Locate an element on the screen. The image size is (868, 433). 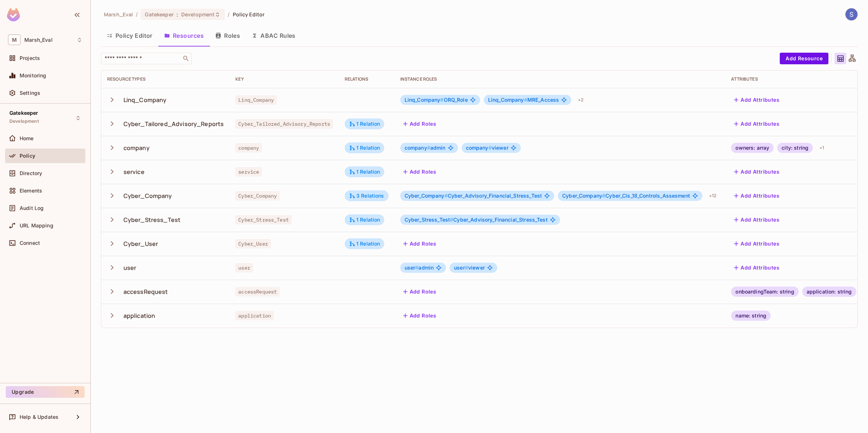
div: + 1 is located at coordinates (822, 148).